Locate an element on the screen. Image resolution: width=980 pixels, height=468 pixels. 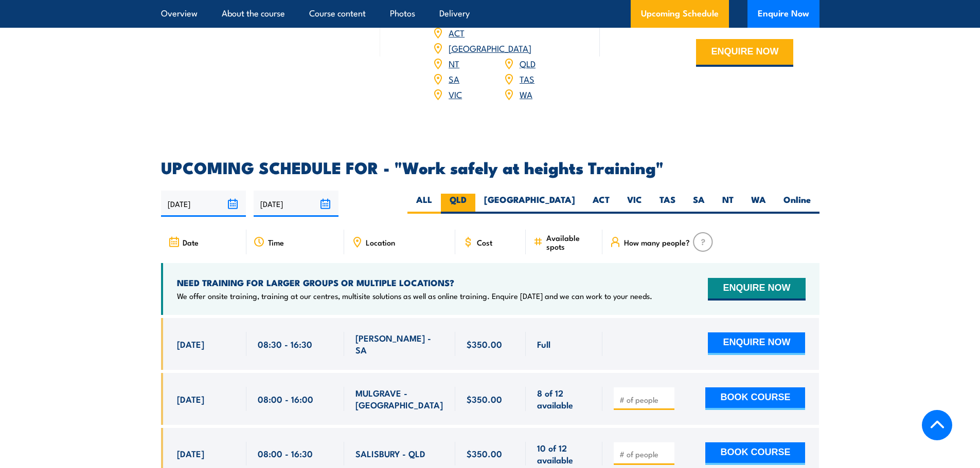
a: NT is located at coordinates (454, 63).